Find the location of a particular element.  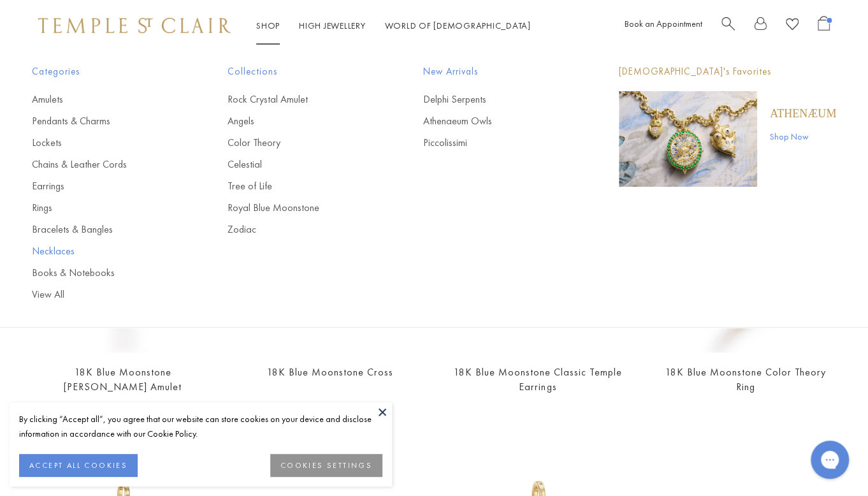

a: Celestial is located at coordinates (300, 164).